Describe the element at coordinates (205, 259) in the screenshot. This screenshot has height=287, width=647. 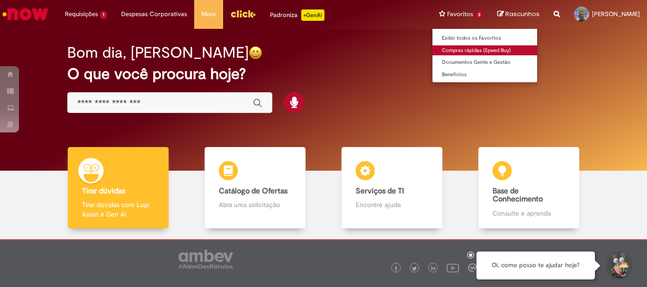
I see `img: logo_footer_ambev_rotulo_gray.png` at that location.